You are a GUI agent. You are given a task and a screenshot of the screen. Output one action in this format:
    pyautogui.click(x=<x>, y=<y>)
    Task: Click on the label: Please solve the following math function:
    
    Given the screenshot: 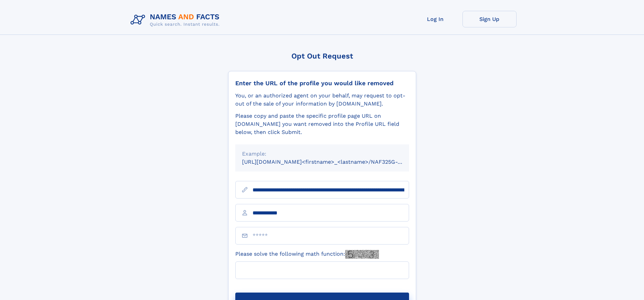 What is the action you would take?
    pyautogui.click(x=307, y=255)
    